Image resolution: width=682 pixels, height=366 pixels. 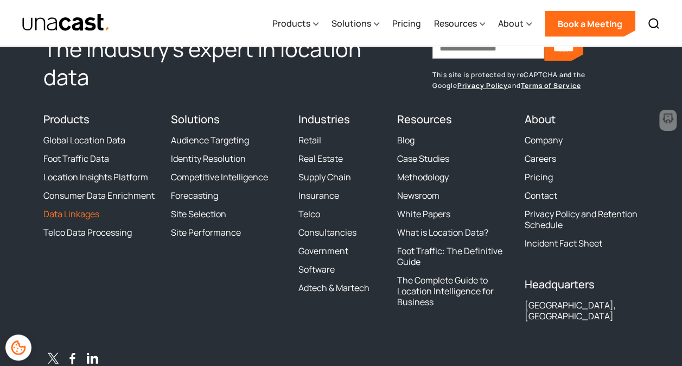 I want to click on a: Contact, so click(x=540, y=195).